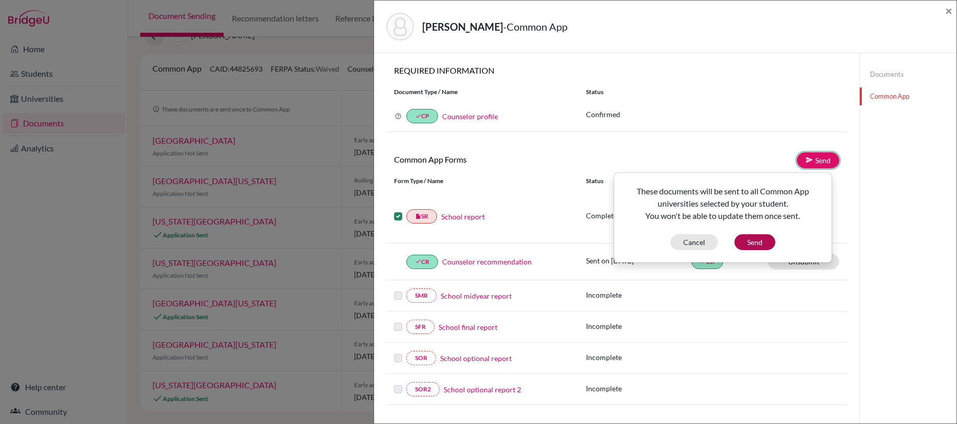  Describe the element at coordinates (422, 116) in the screenshot. I see `a: doneCP` at that location.